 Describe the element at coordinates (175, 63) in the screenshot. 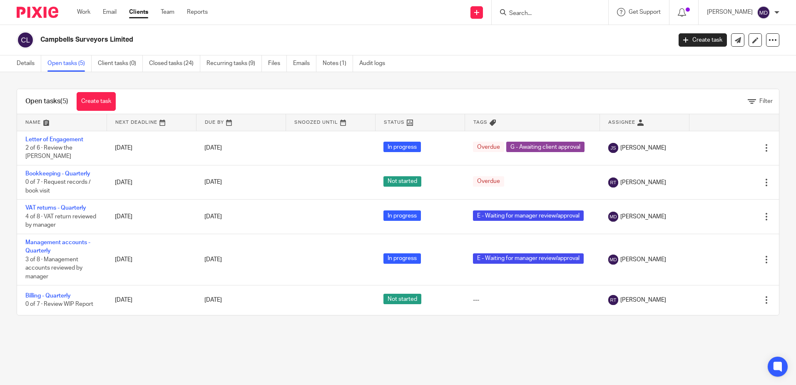

I see `a: Closed tasks (24)` at that location.